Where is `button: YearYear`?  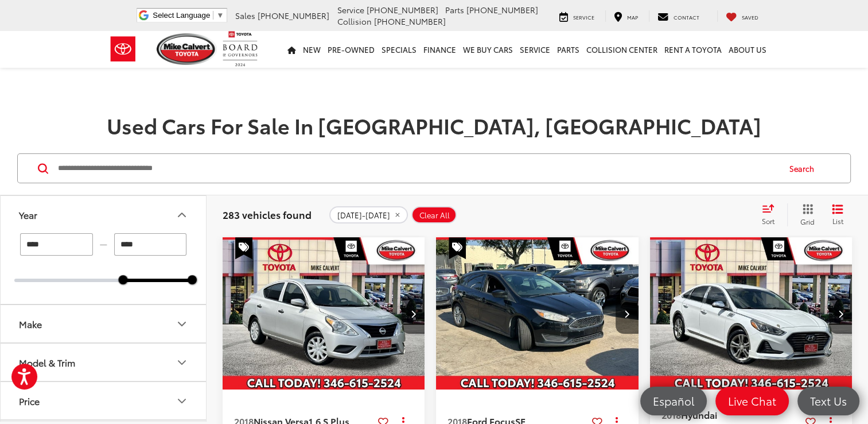
button: YearYear is located at coordinates (104, 214).